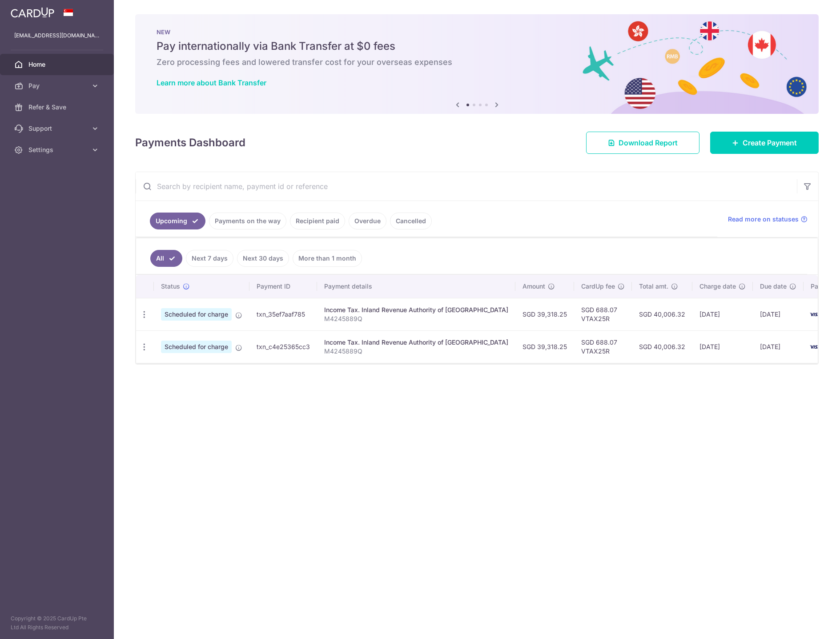  I want to click on h5: Pay internationally via Bank Transfer at $0 fees, so click(477, 46).